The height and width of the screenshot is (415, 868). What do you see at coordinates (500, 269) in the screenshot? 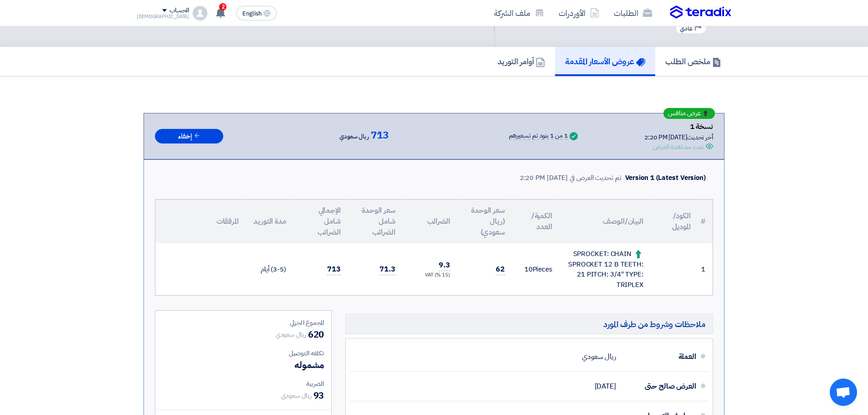
I see `span: 62` at bounding box center [500, 269].